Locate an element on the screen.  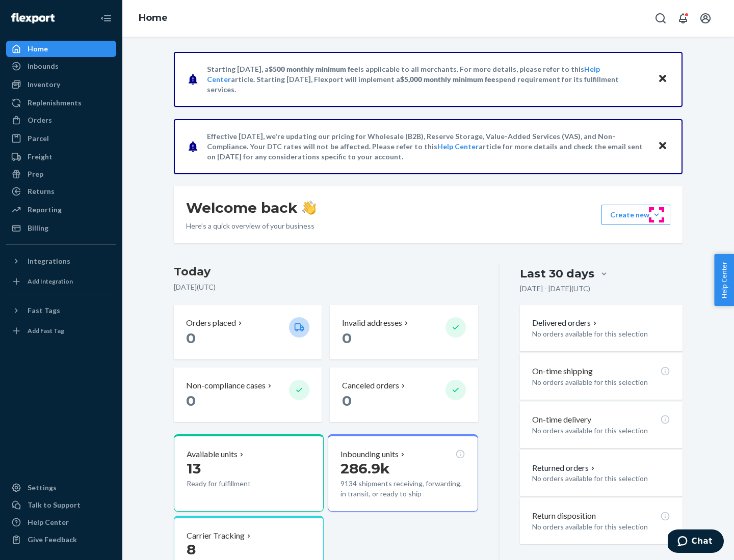
p: Ready for fulfillment is located at coordinates (233, 483).